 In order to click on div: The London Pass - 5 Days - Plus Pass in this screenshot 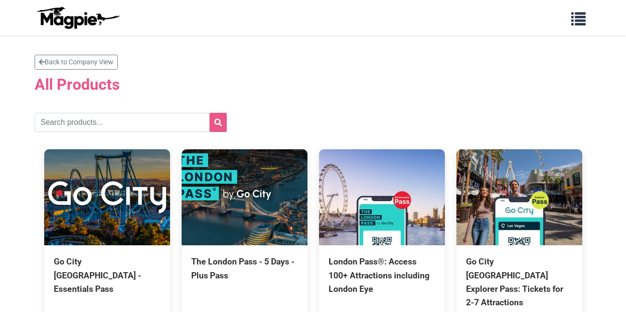, I will do `click(245, 269)`.